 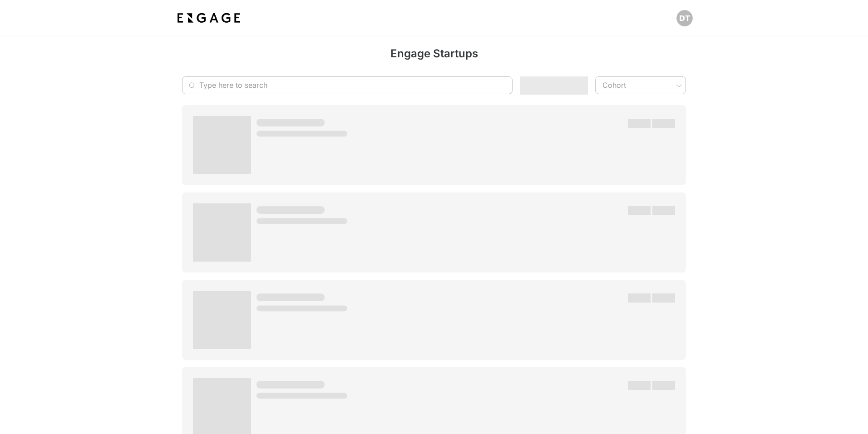 What do you see at coordinates (685, 18) in the screenshot?
I see `button: Open profile menu` at bounding box center [685, 18].